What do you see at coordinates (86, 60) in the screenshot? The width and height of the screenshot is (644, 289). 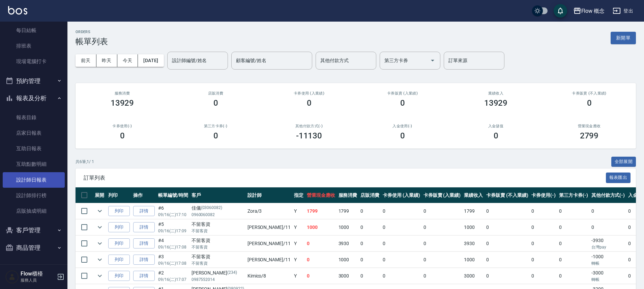 I see `button: 前天` at bounding box center [86, 60].